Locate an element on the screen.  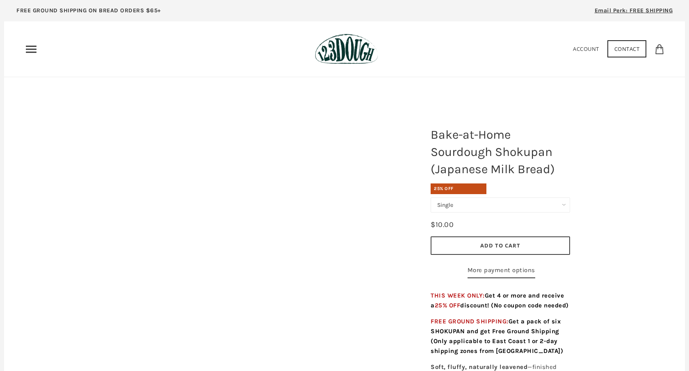
div: 25% OFF is located at coordinates (458, 189).